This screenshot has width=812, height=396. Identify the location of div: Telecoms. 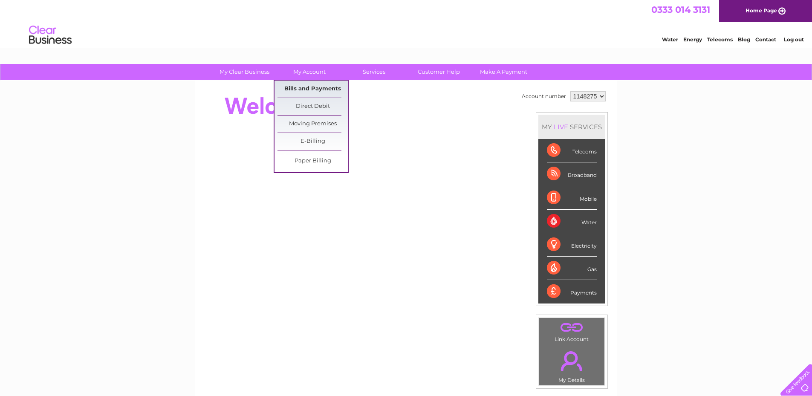
(572, 151).